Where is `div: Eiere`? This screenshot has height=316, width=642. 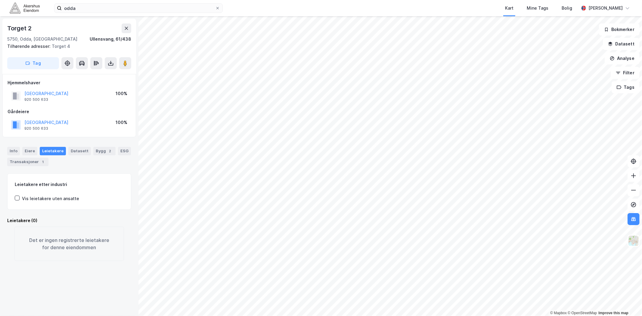 div: Eiere is located at coordinates (30, 151).